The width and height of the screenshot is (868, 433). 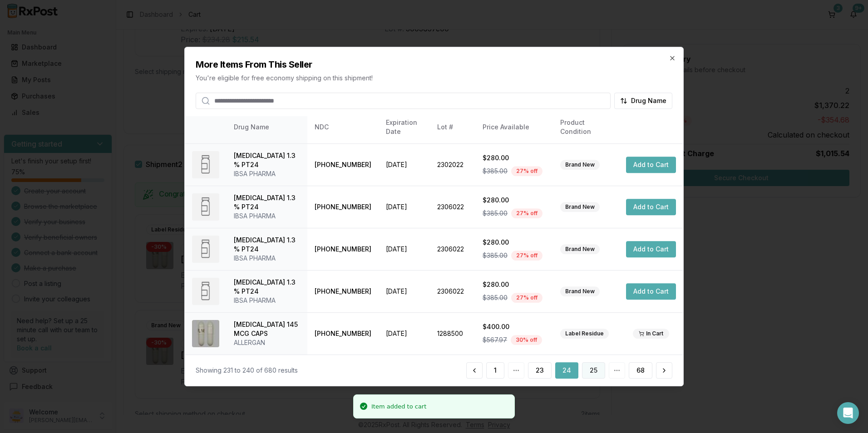 What do you see at coordinates (540, 370) in the screenshot?
I see `button: 23` at bounding box center [540, 370].